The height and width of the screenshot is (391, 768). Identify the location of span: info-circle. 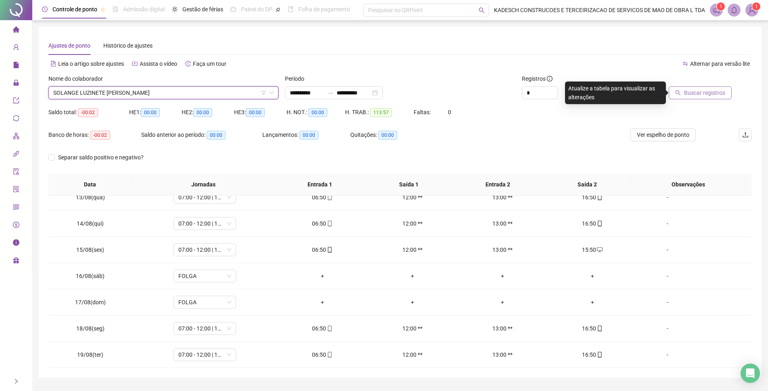
(550, 79).